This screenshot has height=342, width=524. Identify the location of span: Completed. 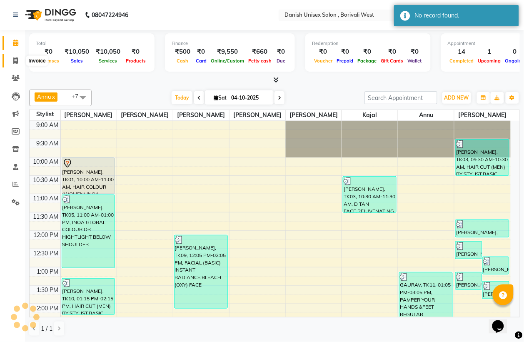
(462, 61).